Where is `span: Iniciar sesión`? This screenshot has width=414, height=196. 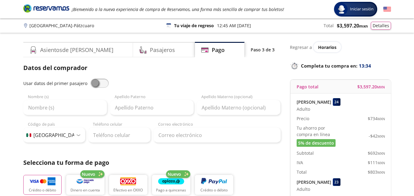
span: Iniciar sesión is located at coordinates (362, 9).